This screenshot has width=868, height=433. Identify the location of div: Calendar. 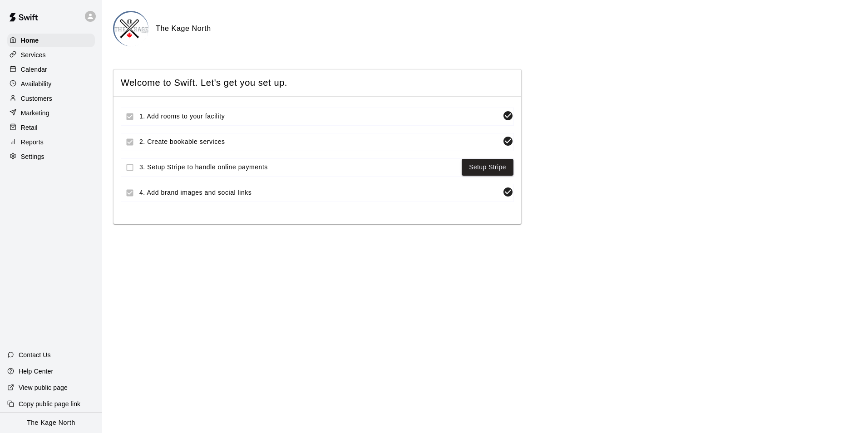
(51, 70).